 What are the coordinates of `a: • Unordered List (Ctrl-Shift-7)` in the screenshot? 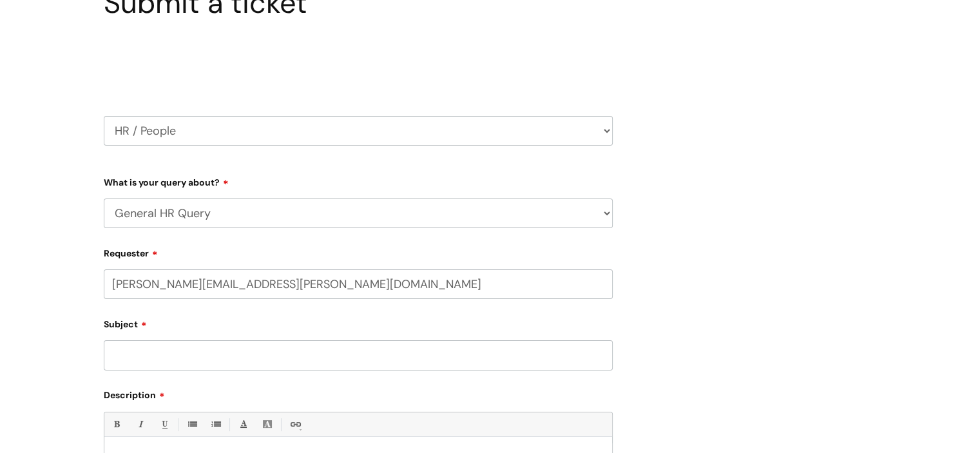 It's located at (192, 424).